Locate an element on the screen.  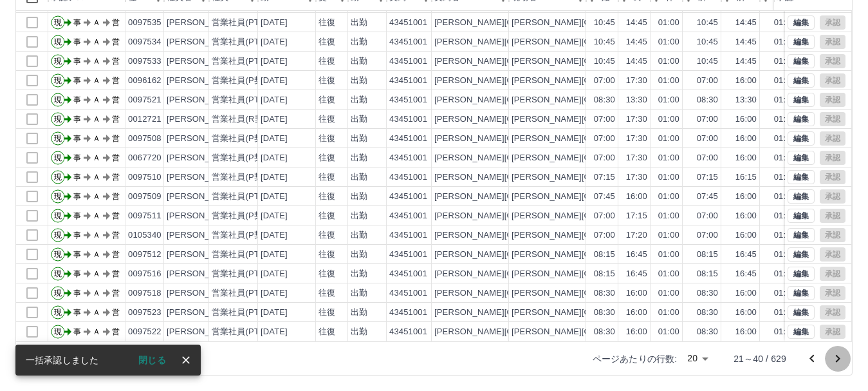
div: 営業社員(P契約) is located at coordinates (243, 158).